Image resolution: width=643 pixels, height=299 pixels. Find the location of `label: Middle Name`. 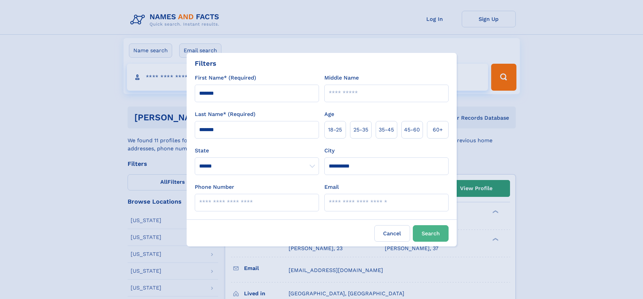

label: Middle Name is located at coordinates (342, 78).